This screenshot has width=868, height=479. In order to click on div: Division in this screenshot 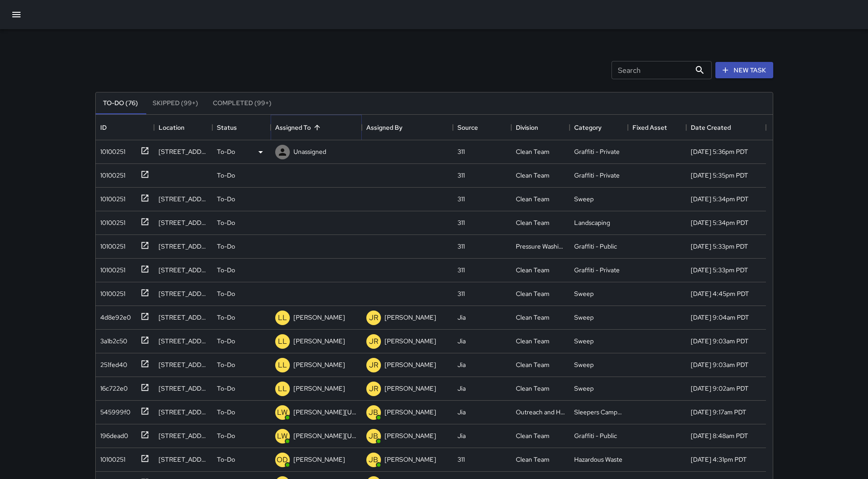, I will do `click(541, 128)`.